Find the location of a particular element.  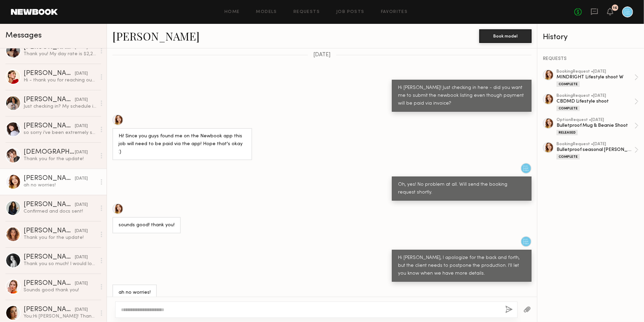

div: Released is located at coordinates (567, 133).